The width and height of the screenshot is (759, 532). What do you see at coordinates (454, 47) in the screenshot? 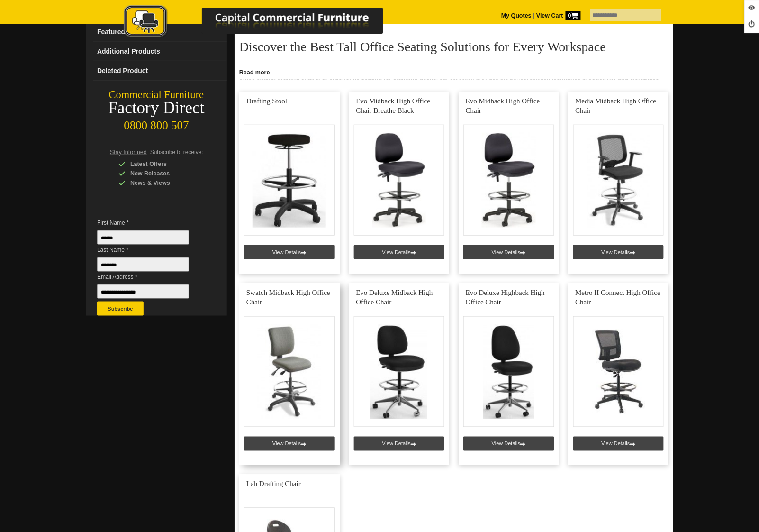
I see `h2: Discover the Best Tall Office Seating Solutions for Every Workspace` at bounding box center [454, 47].